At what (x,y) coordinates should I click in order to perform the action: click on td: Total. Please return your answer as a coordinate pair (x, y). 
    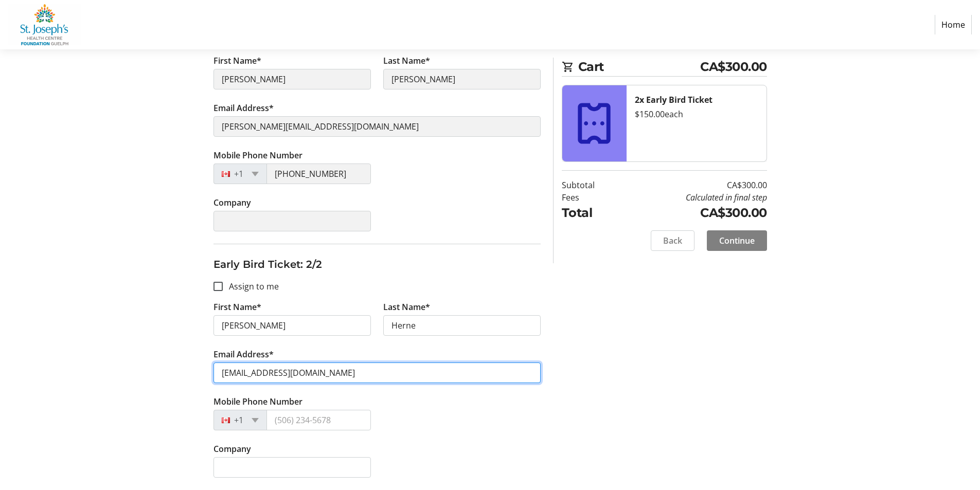
    Looking at the image, I should click on (591, 213).